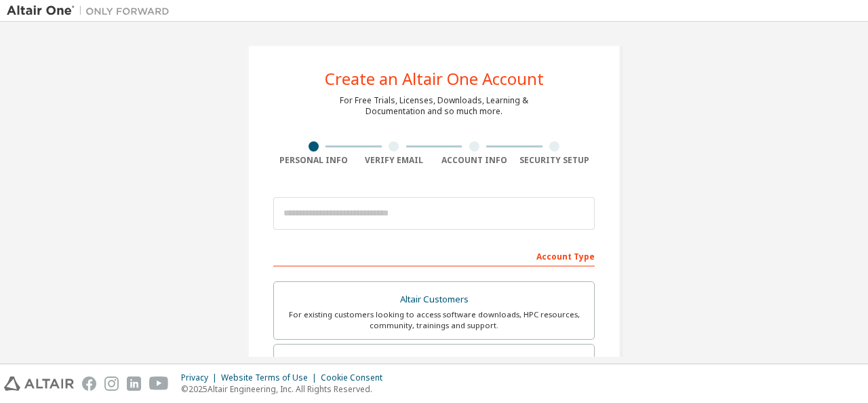  What do you see at coordinates (355, 377) in the screenshot?
I see `div: Cookie Consent` at bounding box center [355, 377].